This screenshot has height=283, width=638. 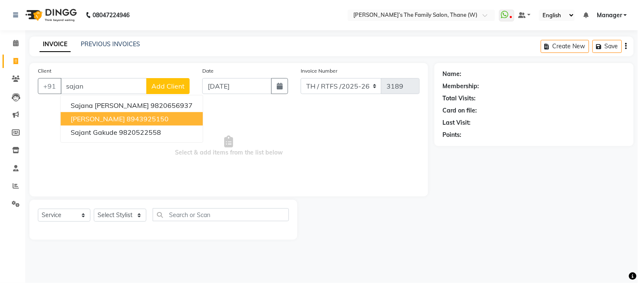 What do you see at coordinates (564, 46) in the screenshot?
I see `button: Create New` at bounding box center [564, 46].